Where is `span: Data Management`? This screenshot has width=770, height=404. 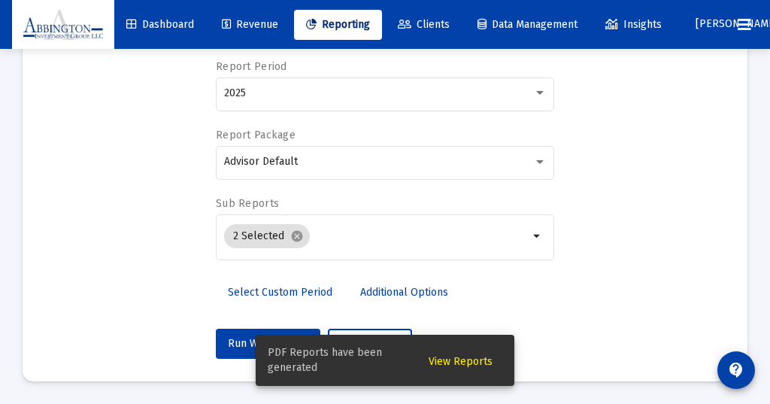 span: Data Management is located at coordinates (527, 24).